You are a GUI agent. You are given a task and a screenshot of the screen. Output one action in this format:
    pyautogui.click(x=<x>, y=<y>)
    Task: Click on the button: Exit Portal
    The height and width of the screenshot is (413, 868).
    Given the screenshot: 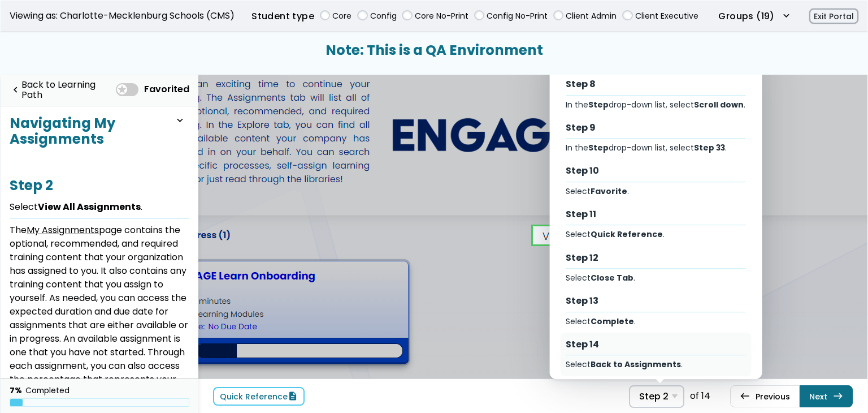 What is the action you would take?
    pyautogui.click(x=834, y=16)
    